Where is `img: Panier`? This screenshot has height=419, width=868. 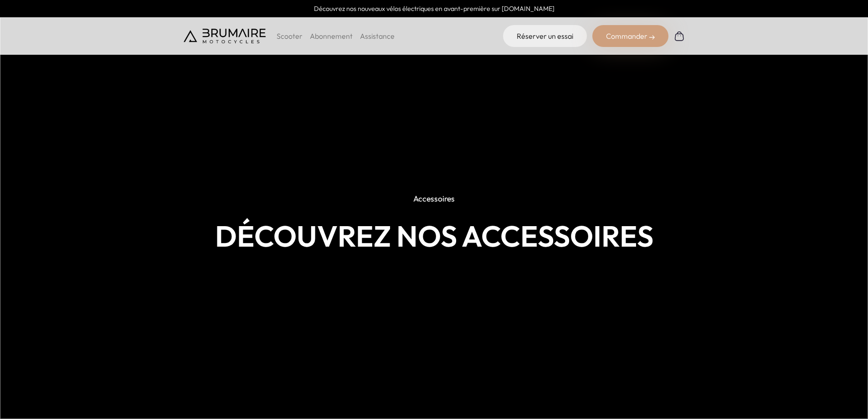
img: Panier is located at coordinates (679, 36).